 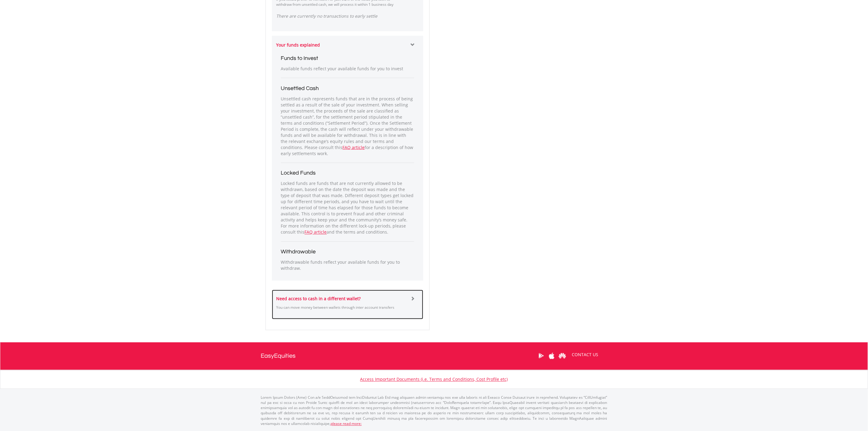 I want to click on p: Lorem Ipsum Dolors (Ame) Con a/e SeddOeiusmod tem InciDiduntut Lab Etd mag aliquaen admin veniamq..., so click(x=434, y=410).